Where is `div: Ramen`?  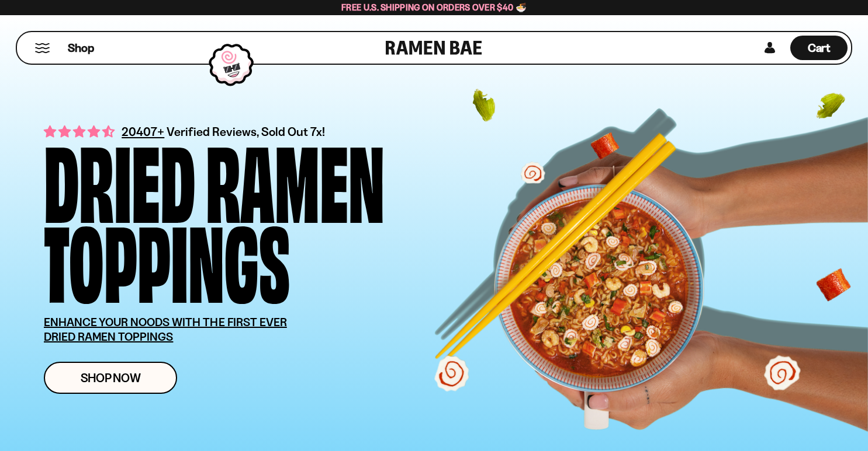
div: Ramen is located at coordinates (295, 177).